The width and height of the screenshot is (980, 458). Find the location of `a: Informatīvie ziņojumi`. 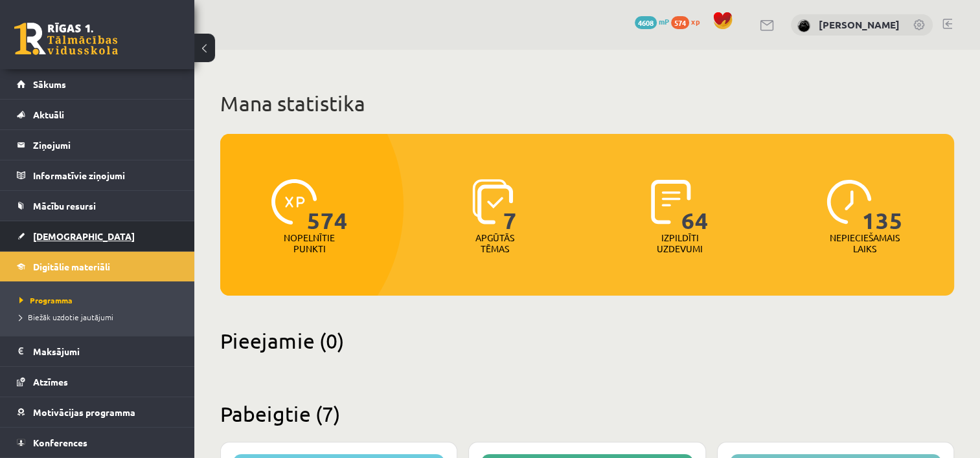

a: Informatīvie ziņojumi is located at coordinates (97, 176).